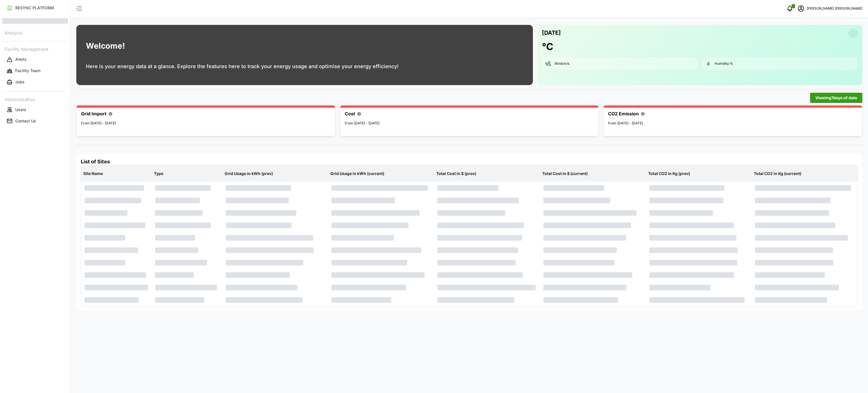 The width and height of the screenshot is (868, 393). Describe the element at coordinates (547, 46) in the screenshot. I see `h1: °C` at that location.